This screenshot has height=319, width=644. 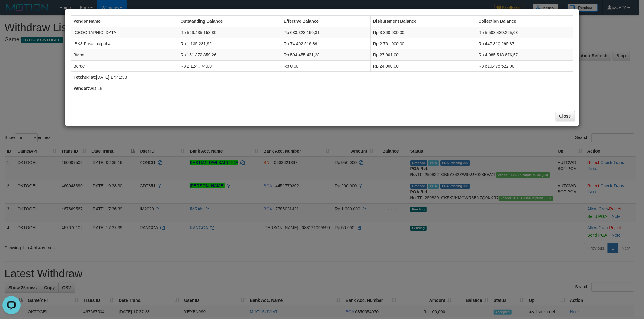 What do you see at coordinates (423, 44) in the screenshot?
I see `td: Rp 2.761.000,00` at bounding box center [423, 44].